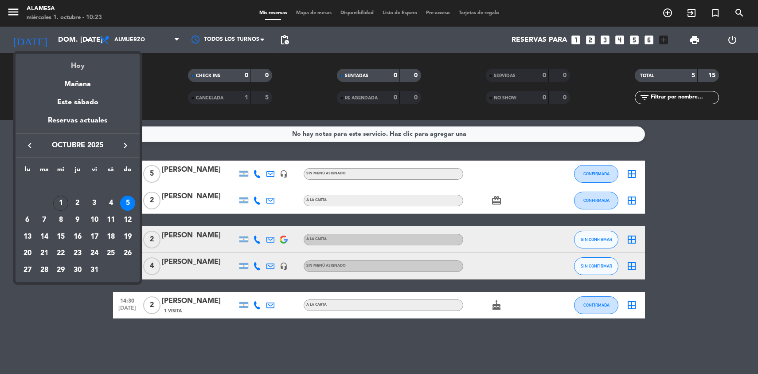 The height and width of the screenshot is (374, 758). I want to click on div: 11, so click(111, 220).